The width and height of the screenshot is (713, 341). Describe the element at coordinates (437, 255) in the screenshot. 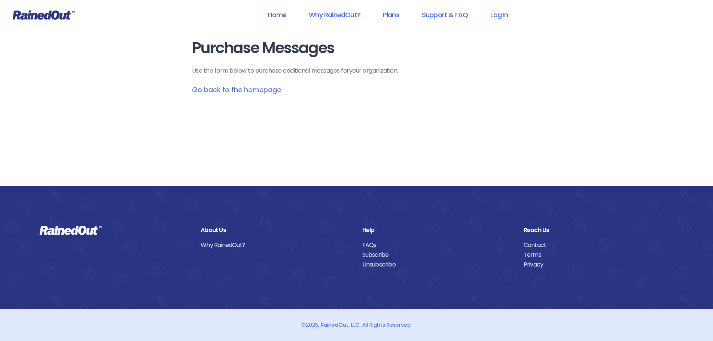

I see `a: Subscribe` at that location.